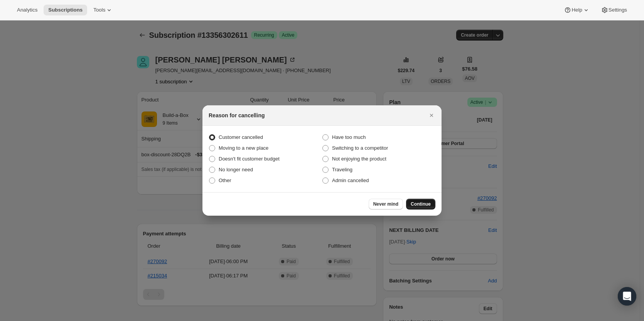 This screenshot has width=644, height=321. What do you see at coordinates (421, 204) in the screenshot?
I see `span: Continue` at bounding box center [421, 204].